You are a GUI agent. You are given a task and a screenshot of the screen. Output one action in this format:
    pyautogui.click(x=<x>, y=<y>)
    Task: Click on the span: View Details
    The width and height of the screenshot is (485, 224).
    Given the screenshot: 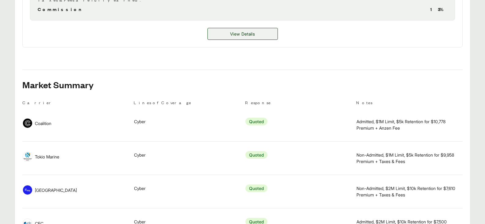 What is the action you would take?
    pyautogui.click(x=243, y=34)
    